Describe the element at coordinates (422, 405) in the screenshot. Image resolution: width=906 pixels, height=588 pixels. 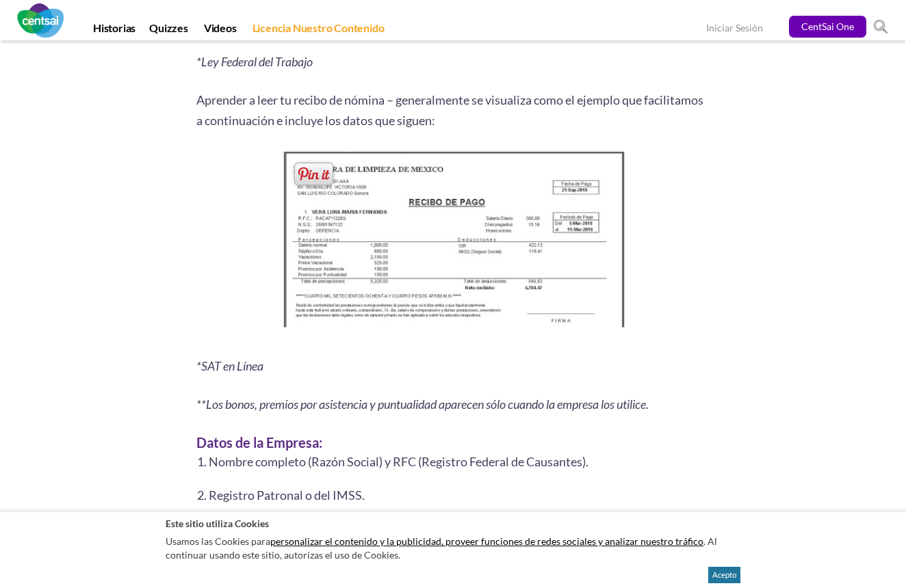
I see `i: **Los bonos, premios por asistencia y puntualidad aparecen sólo cuando la empresa los utilice.` at that location.